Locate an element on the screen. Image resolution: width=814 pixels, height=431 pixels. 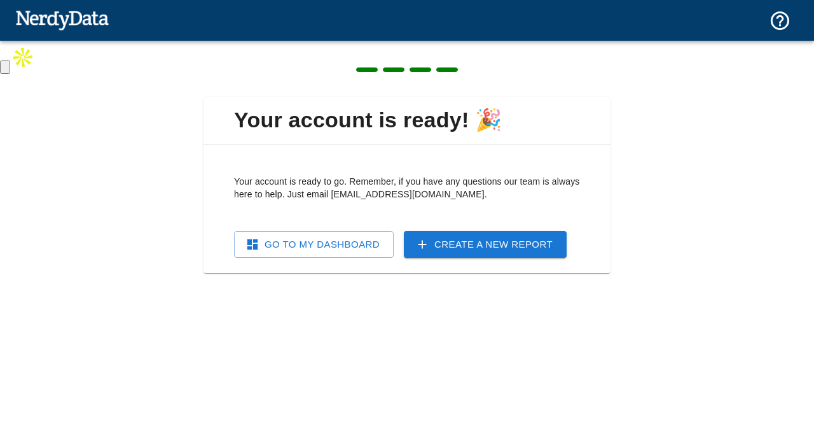
a: Go To My Dashboard is located at coordinates (314, 244).